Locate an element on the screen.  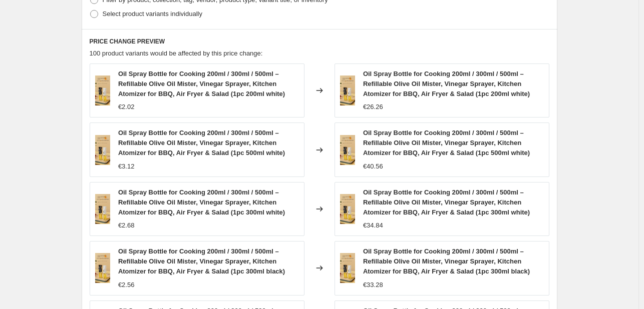
div: €2.68 is located at coordinates (126, 226).